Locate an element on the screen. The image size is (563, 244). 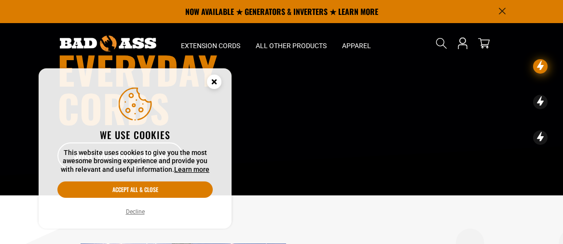
summary: Search is located at coordinates (441, 43).